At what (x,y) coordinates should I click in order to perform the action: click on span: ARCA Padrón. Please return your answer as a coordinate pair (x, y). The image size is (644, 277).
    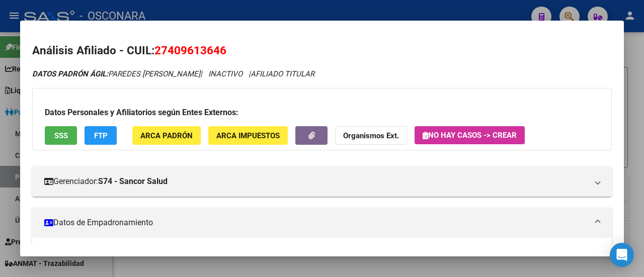
    Looking at the image, I should click on (167, 135).